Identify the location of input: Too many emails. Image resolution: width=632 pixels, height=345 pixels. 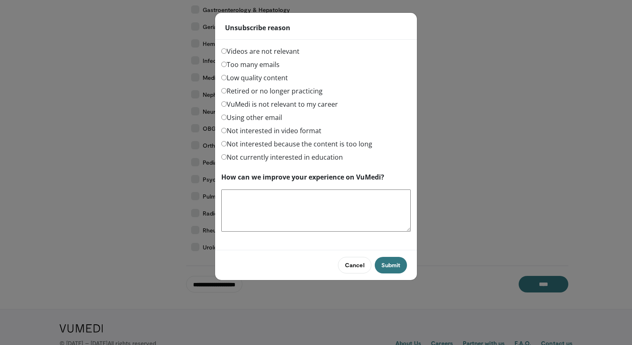
(224, 64).